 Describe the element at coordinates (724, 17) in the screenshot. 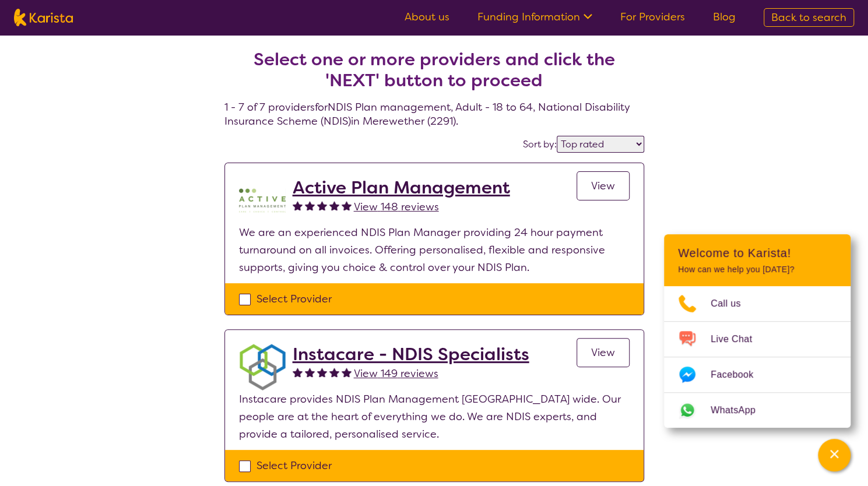

I see `a: Blog` at that location.